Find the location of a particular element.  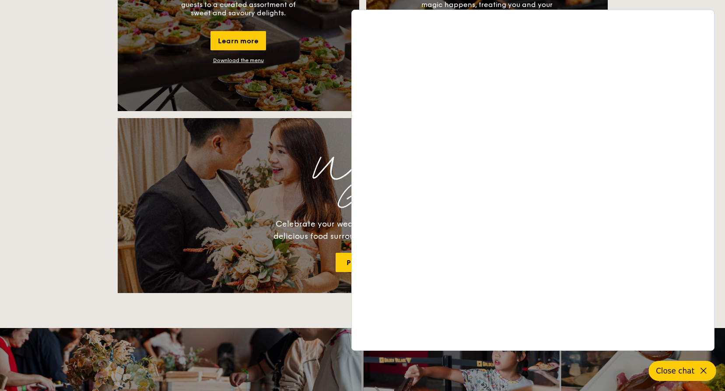

a: Plan now is located at coordinates (362, 263).